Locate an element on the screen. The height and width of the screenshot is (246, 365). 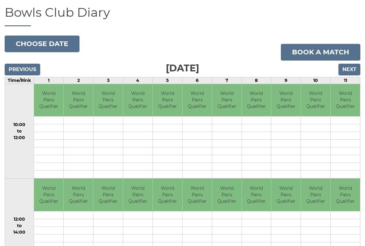
td: 9 is located at coordinates (286, 80).